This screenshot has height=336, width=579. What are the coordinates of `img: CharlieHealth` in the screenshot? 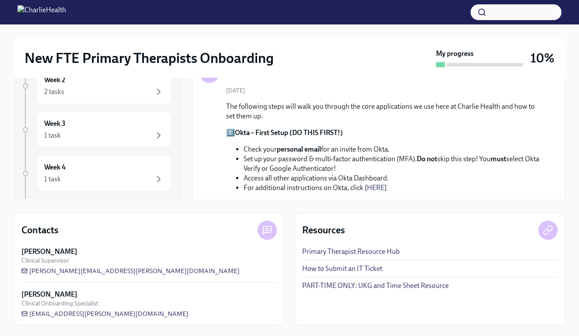 It's located at (42, 12).